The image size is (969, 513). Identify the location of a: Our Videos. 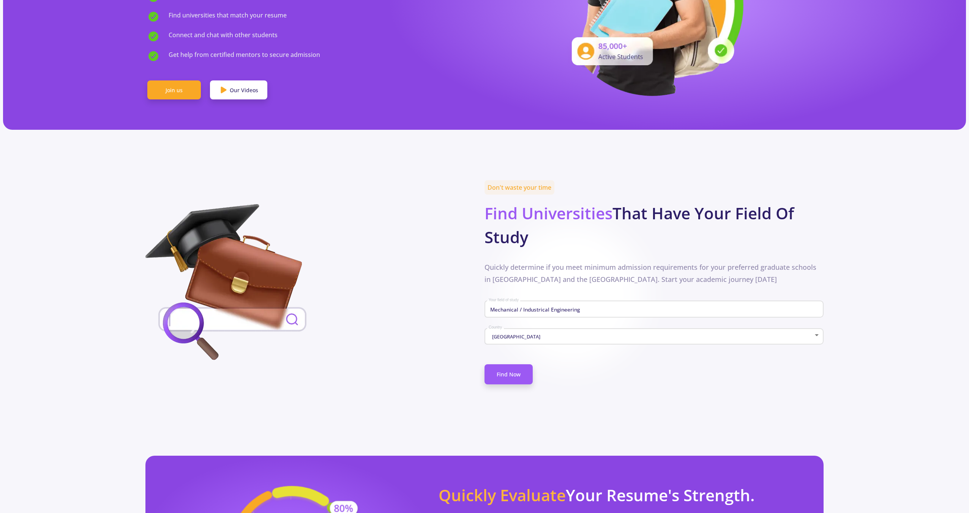
(238, 90).